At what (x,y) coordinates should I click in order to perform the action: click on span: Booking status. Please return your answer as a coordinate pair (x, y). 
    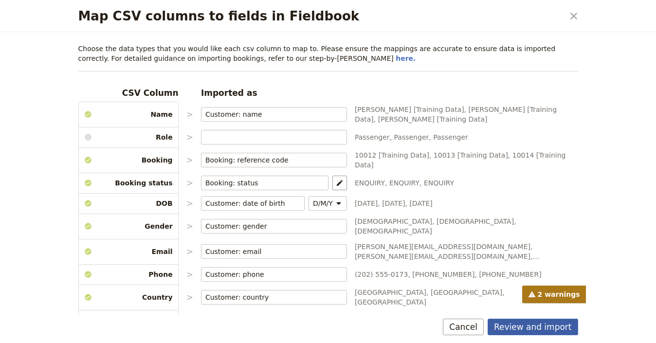
    Looking at the image, I should click on (128, 183).